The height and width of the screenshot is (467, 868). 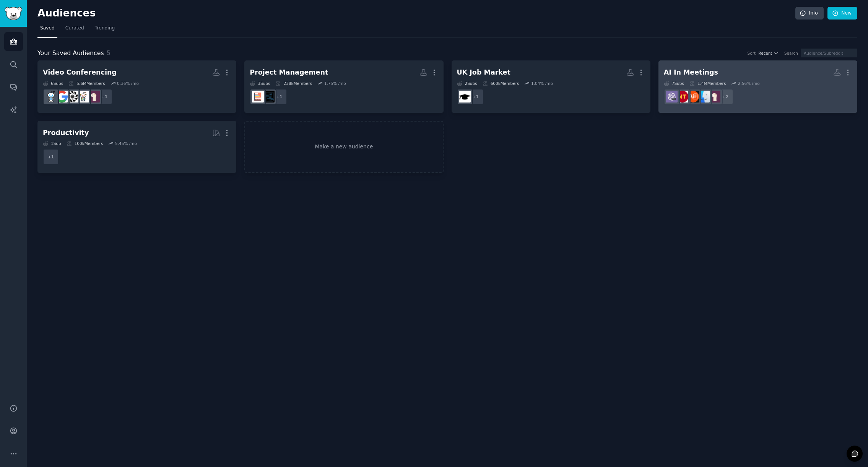 What do you see at coordinates (335, 83) in the screenshot?
I see `div: 1.75 % /mo` at bounding box center [335, 83].